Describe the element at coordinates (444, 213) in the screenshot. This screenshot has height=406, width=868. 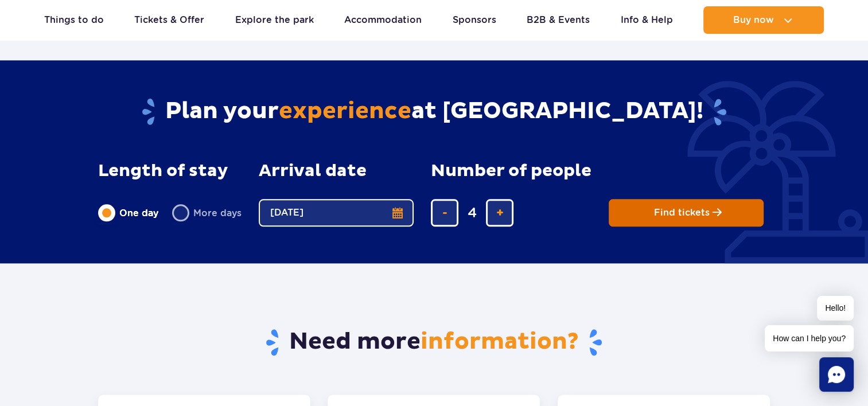
I see `button: remove ticket` at that location.